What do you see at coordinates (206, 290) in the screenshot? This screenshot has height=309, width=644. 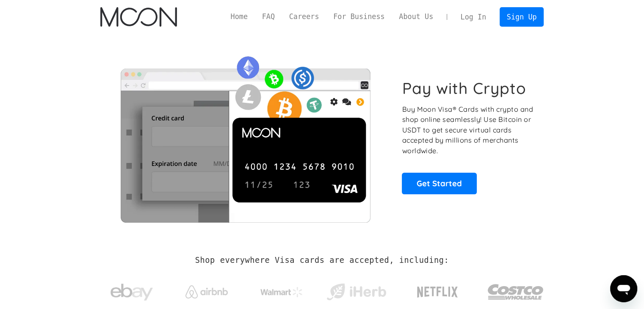 I see `a: Airbnb` at bounding box center [206, 290].